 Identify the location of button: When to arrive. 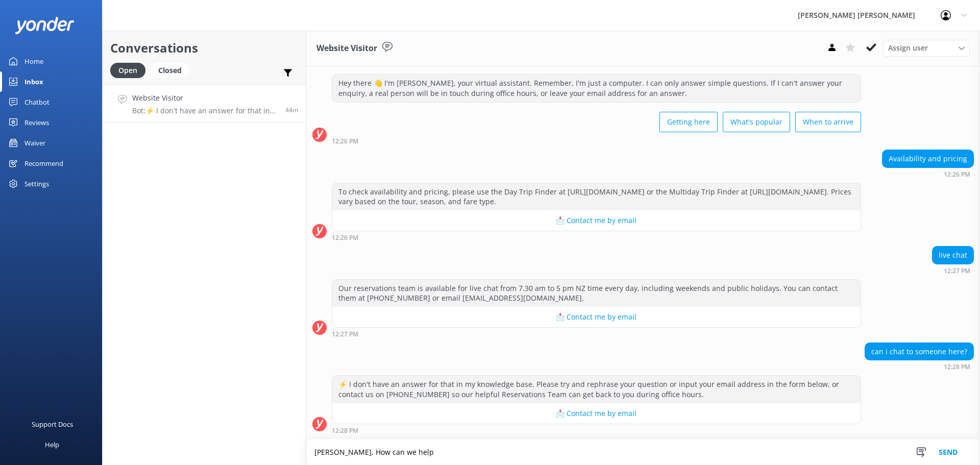
(827, 123).